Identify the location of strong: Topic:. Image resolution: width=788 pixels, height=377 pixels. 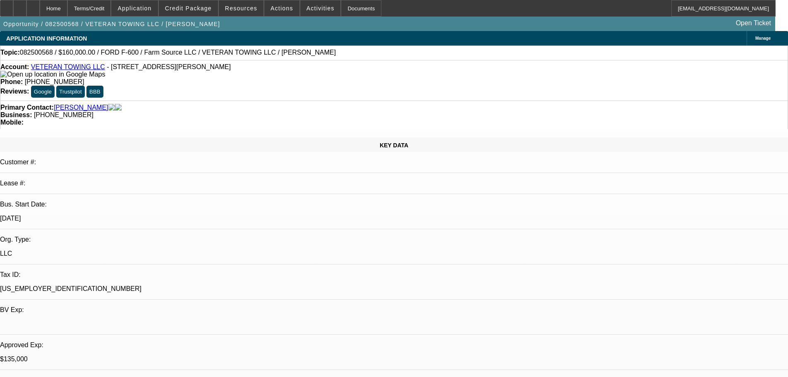
(10, 53).